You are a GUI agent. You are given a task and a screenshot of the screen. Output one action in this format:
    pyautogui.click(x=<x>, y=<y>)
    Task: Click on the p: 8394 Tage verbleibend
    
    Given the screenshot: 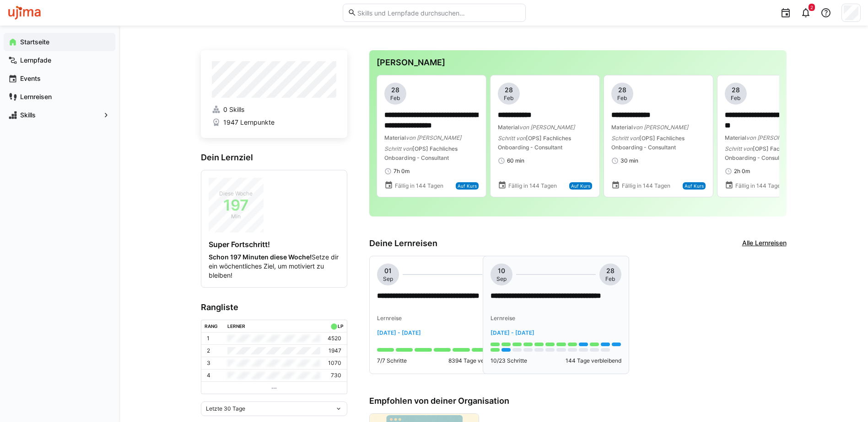 What is the action you would take?
    pyautogui.click(x=478, y=361)
    